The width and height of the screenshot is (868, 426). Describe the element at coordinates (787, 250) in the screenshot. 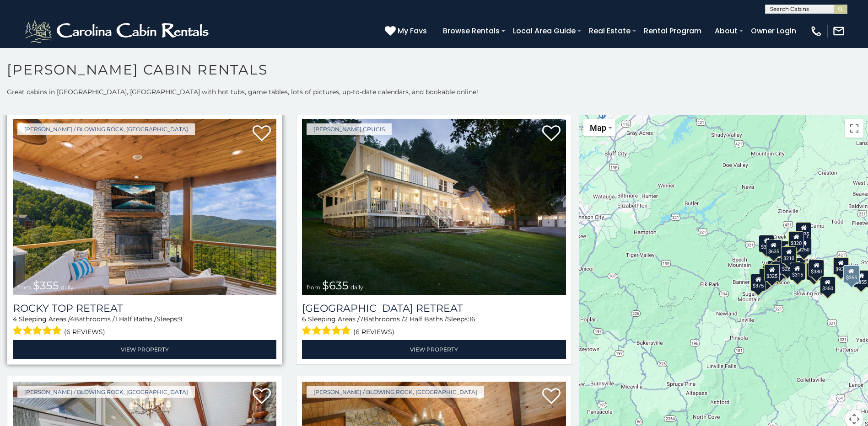

I see `div: $565` at that location.